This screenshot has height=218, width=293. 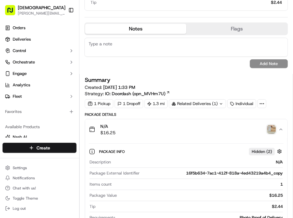 What do you see at coordinates (21, 85) in the screenshot?
I see `span: Analytics` at bounding box center [21, 85].